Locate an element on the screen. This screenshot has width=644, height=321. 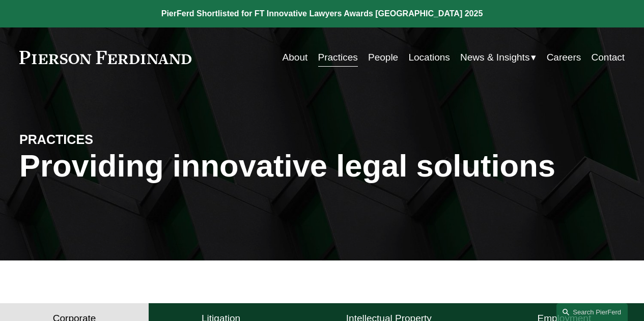
a: People is located at coordinates (383, 58).